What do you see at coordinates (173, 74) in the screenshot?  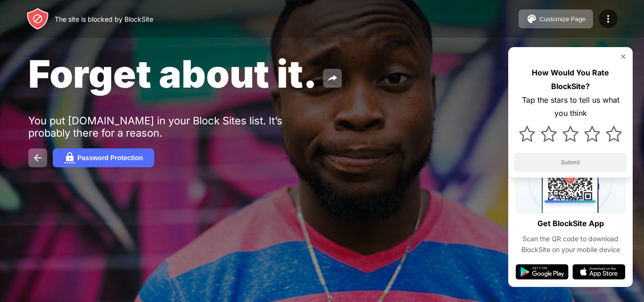 I see `span: Forget about it.` at bounding box center [173, 74].